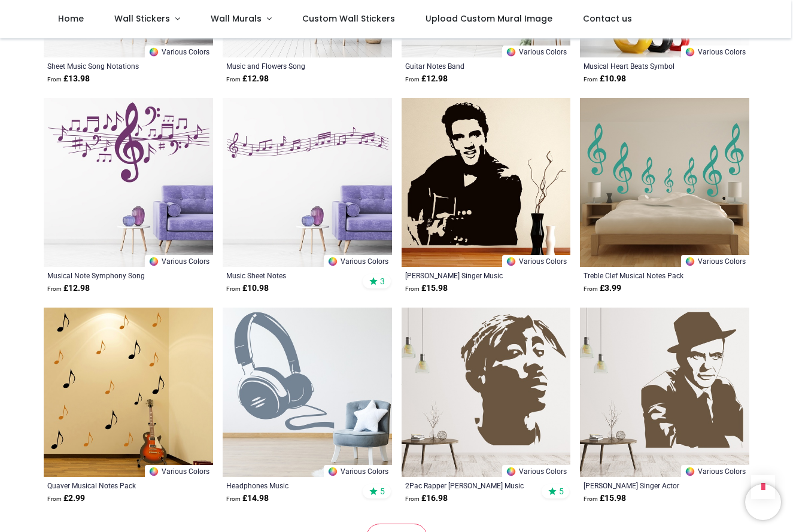  What do you see at coordinates (383, 281) in the screenshot?
I see `span: 3` at bounding box center [383, 281].